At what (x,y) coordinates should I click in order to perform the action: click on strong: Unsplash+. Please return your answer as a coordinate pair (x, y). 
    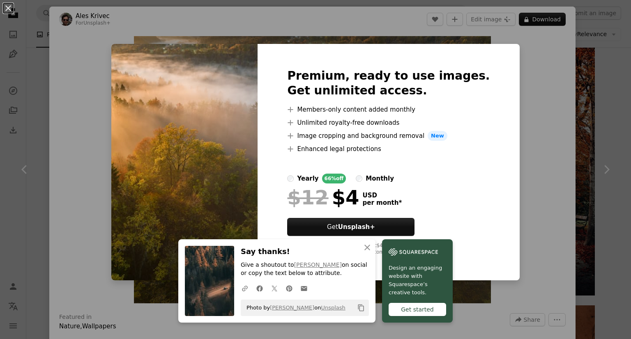
    Looking at the image, I should click on (357, 227).